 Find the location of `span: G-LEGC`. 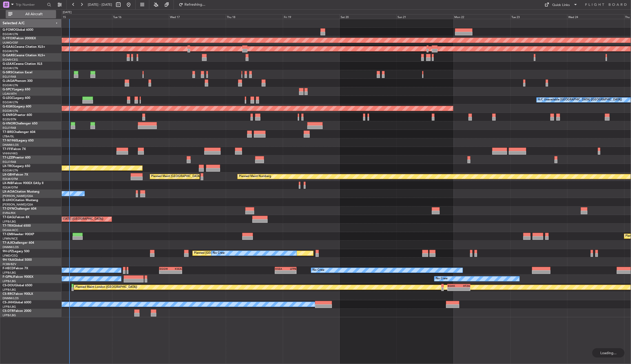

span: G-LEGC is located at coordinates (8, 98).